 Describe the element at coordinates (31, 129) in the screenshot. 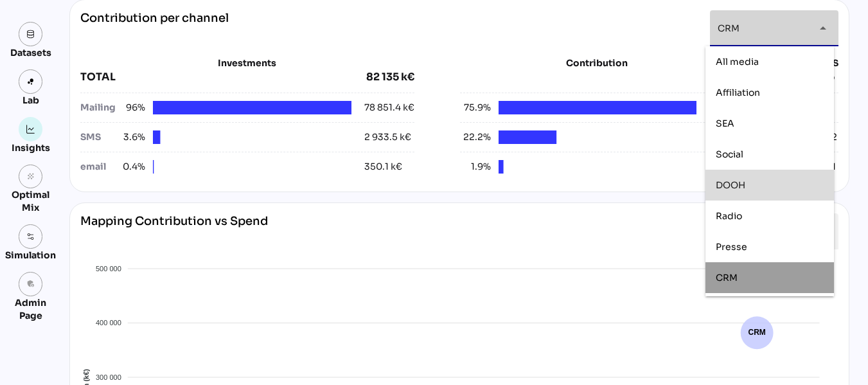

I see `img: graph.svg` at that location.